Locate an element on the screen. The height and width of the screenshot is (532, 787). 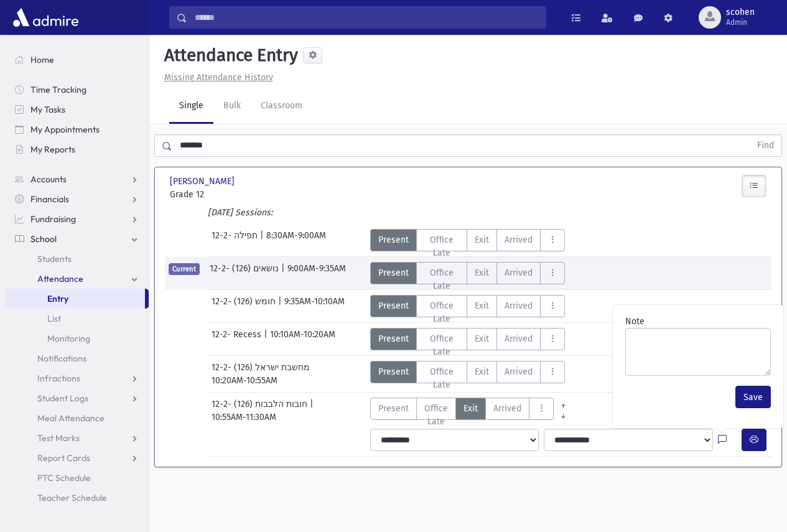
span: 9:00AM-9:35AM is located at coordinates (317, 273).